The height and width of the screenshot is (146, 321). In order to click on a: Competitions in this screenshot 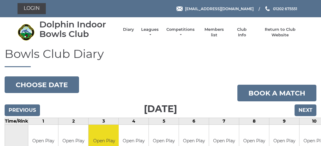, I will do `click(181, 32)`.